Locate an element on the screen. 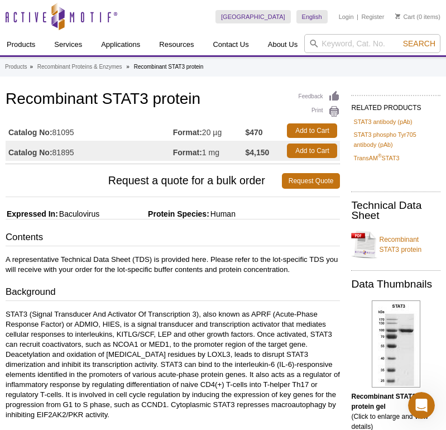  b: Recombinant STAT3 protein gel is located at coordinates (384, 402).